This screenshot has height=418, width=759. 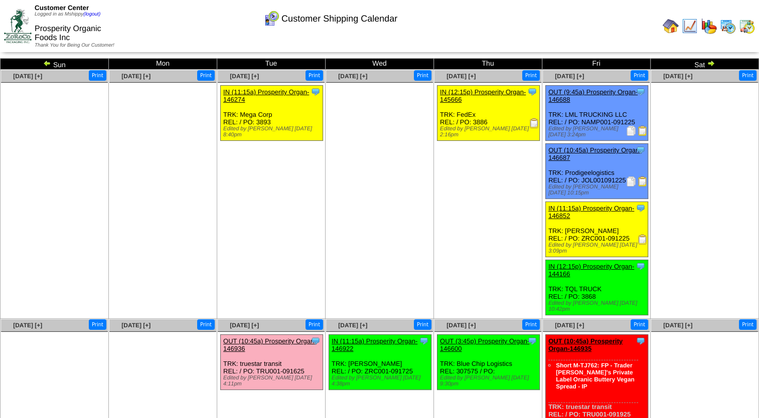 What do you see at coordinates (484, 345) in the screenshot?
I see `a: OUT (3:45p) Prosperity Organ-146600` at bounding box center [484, 345].